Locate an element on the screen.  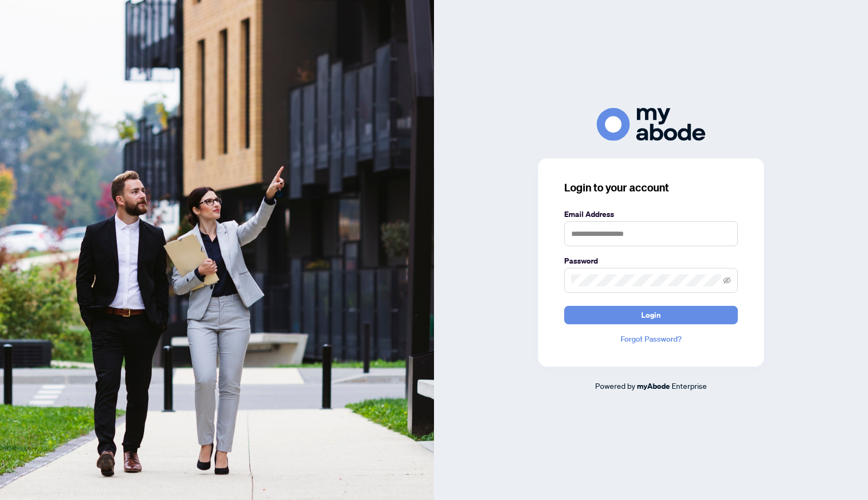
h3: Login to your account is located at coordinates (651, 188).